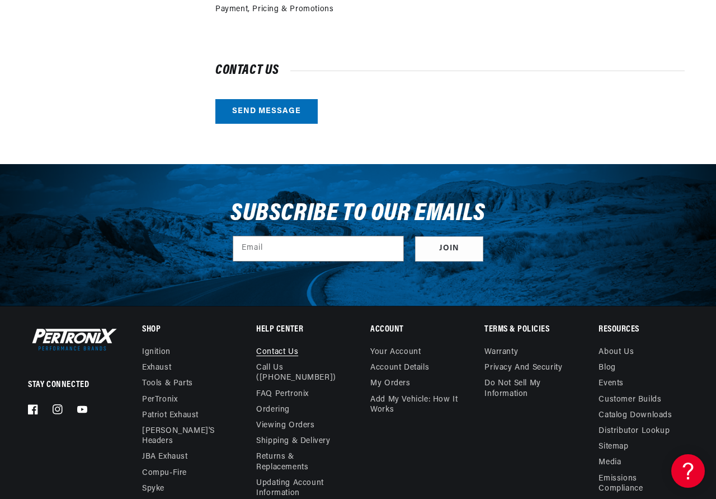 The image size is (716, 499). Describe the element at coordinates (274, 10) in the screenshot. I see `a: Payment, Pricing & Promotions` at that location.